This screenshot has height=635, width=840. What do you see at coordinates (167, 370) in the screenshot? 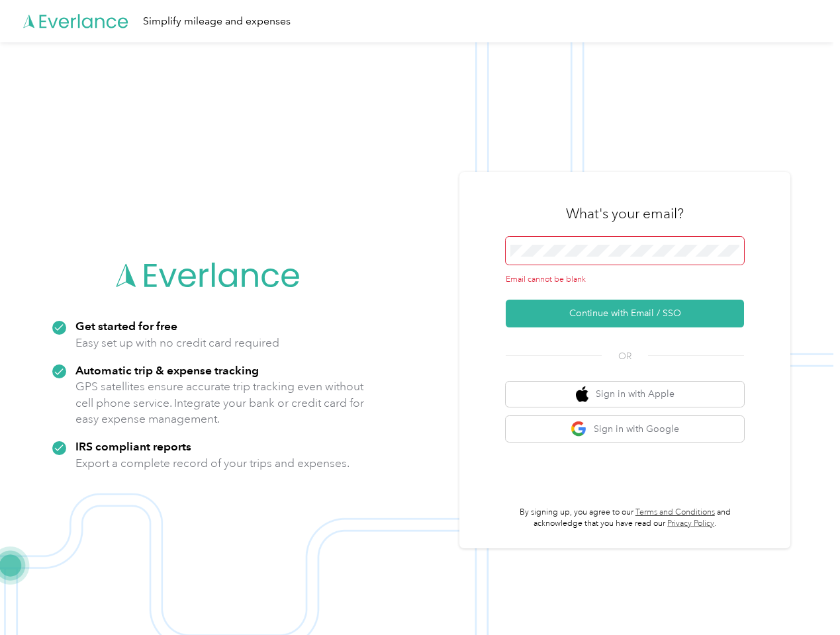
I see `strong: Automatic trip & expense tracking` at bounding box center [167, 370].